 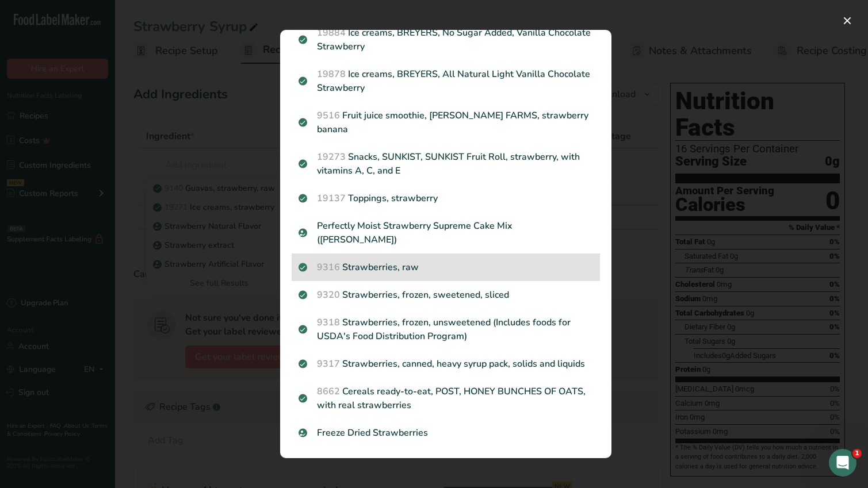 I want to click on p: Ice creams, BREYERS, All Natural Light Vanilla Chocolate Strawberry, so click(x=446, y=81).